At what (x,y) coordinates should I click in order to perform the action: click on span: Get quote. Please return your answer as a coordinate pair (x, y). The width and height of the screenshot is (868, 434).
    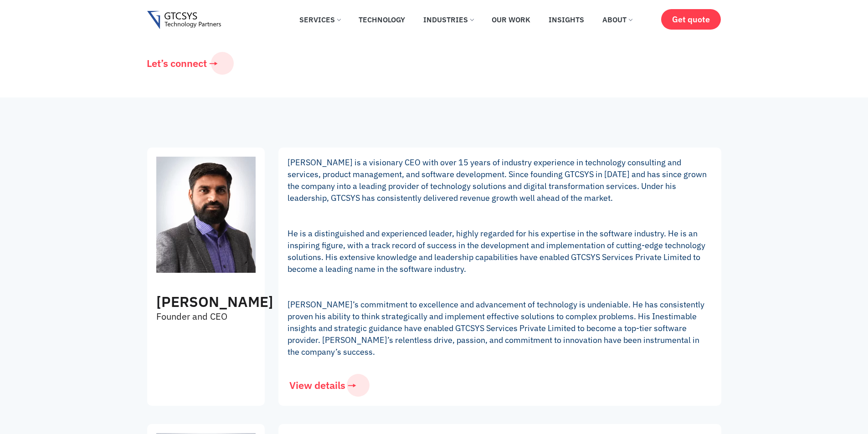
    Looking at the image, I should click on (691, 19).